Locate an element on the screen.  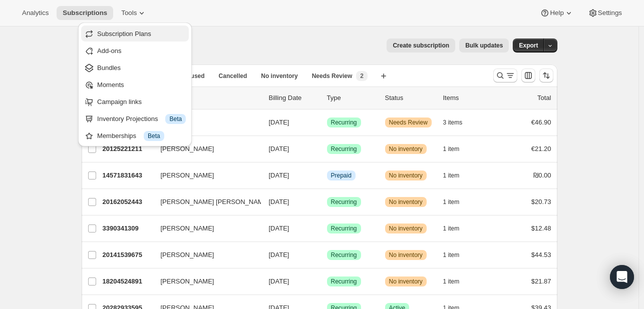
button: Add-ons is located at coordinates (135, 51).